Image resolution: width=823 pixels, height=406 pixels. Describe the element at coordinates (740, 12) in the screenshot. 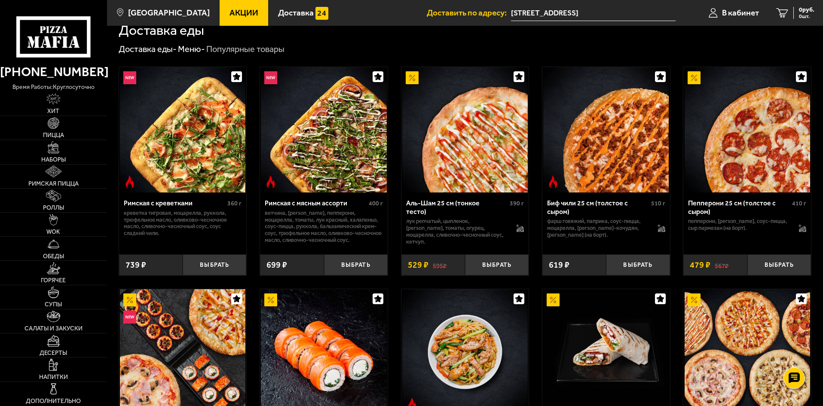

I see `span: В кабинет` at that location.